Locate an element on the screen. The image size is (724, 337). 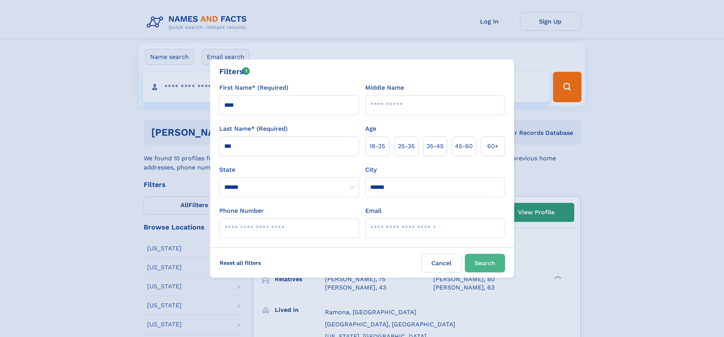
label: City is located at coordinates (371, 170).